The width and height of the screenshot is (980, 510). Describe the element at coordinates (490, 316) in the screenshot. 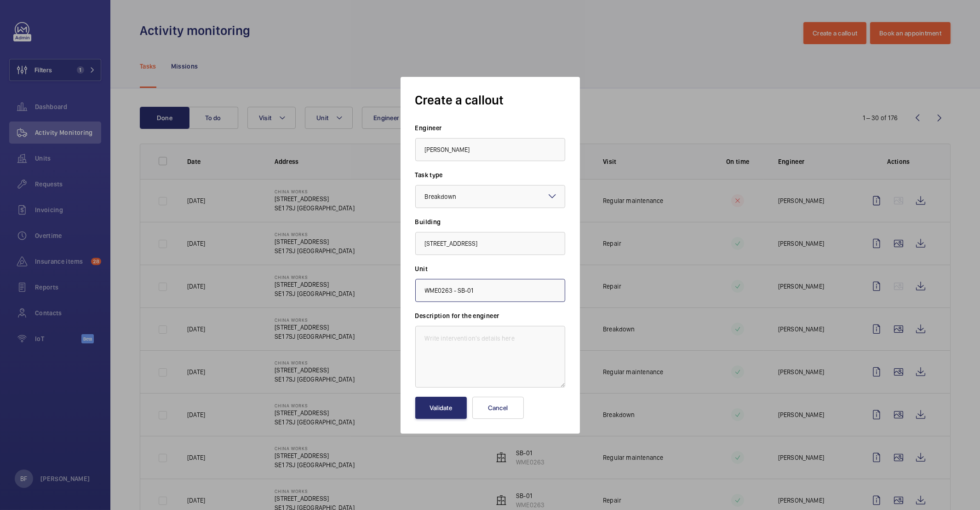

I see `label: Description for the engineer` at that location.